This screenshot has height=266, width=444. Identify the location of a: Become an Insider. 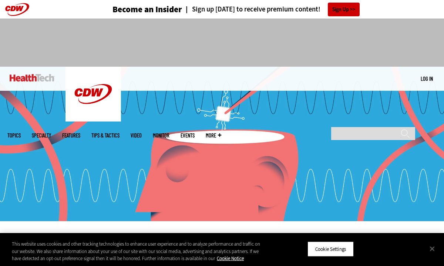
(133, 9).